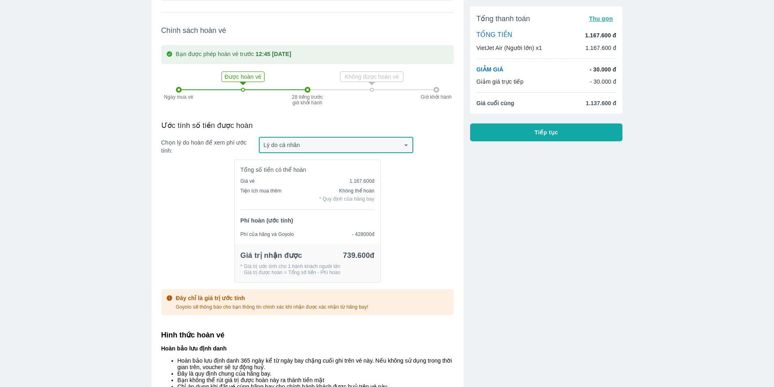 The width and height of the screenshot is (774, 387). Describe the element at coordinates (267, 221) in the screenshot. I see `p: Phí hoàn (ước tính)` at that location.